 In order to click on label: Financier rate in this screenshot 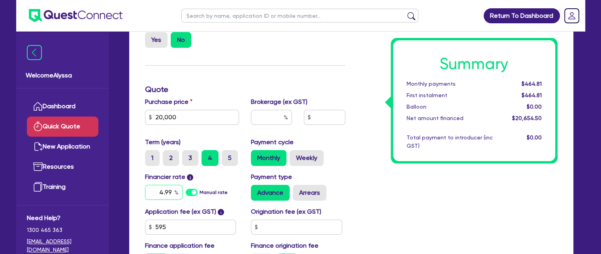, I will do `click(169, 177)`.